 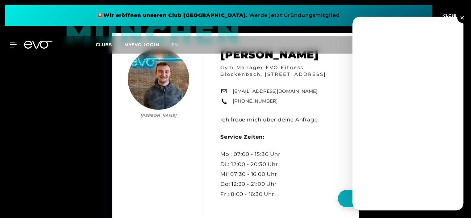 I want to click on img: close.svg, so click(x=462, y=18).